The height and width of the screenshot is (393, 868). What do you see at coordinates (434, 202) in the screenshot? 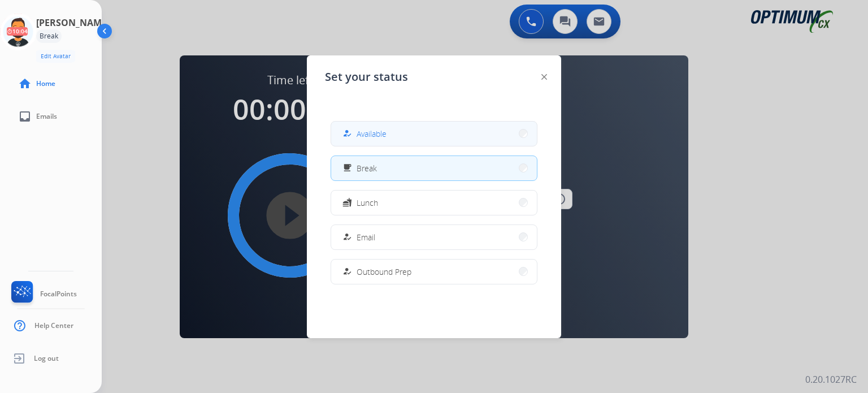
I see `button: Lunch` at bounding box center [434, 202].